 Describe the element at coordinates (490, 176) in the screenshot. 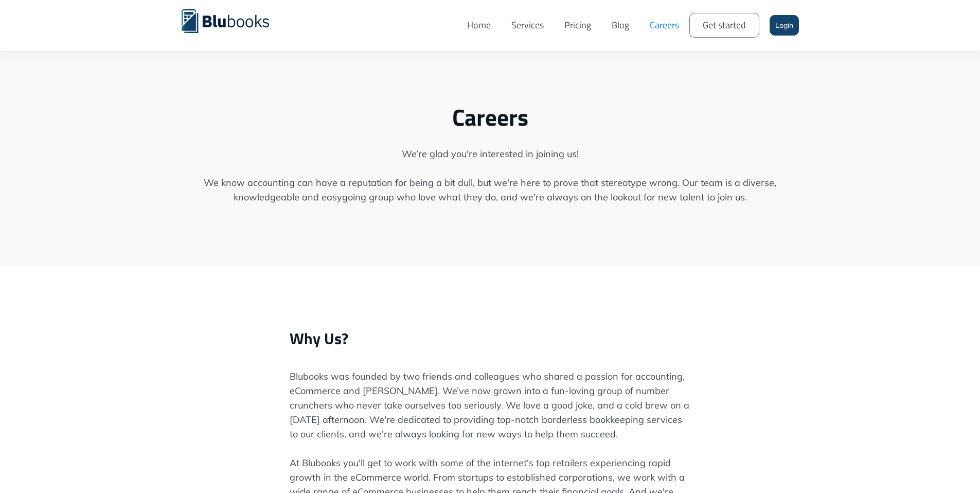

I see `span: We’re glad you're interested in joining us! We know accounting can have a reputation for being a ...` at that location.